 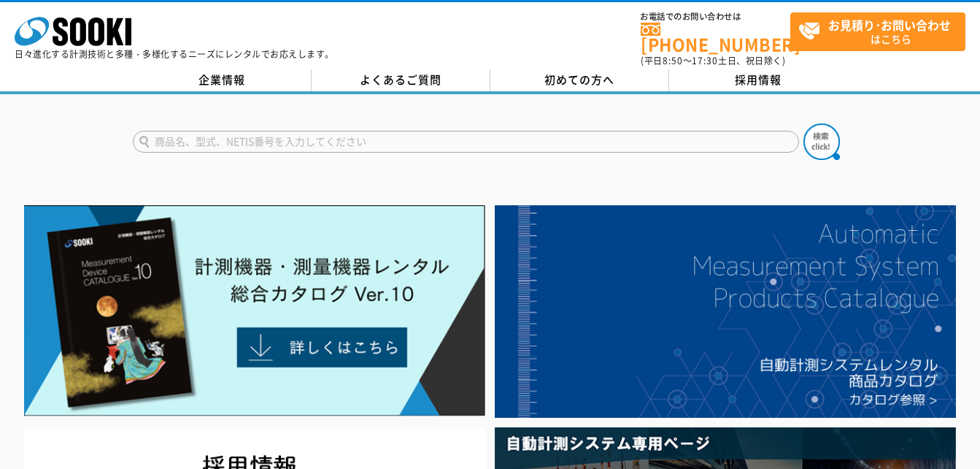 What do you see at coordinates (705, 61) in the screenshot?
I see `span: 17:30` at bounding box center [705, 61].